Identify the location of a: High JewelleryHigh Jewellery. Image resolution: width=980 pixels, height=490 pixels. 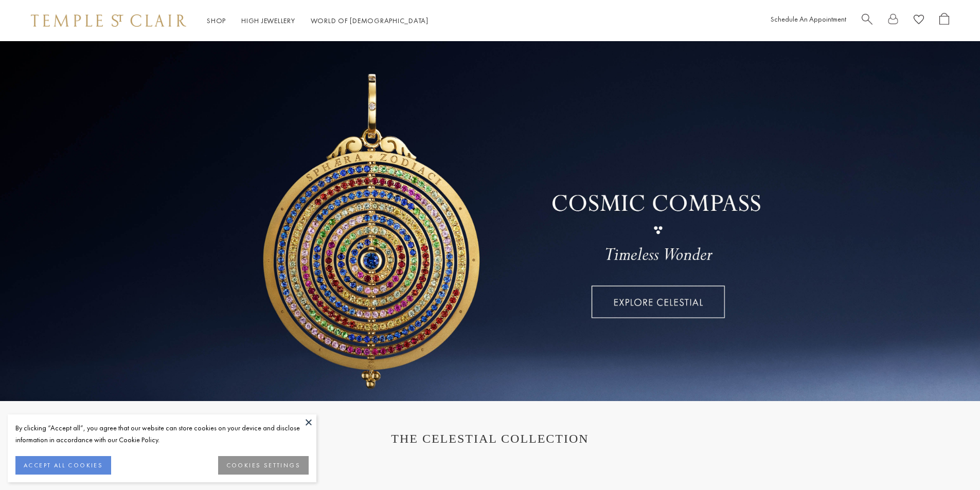
(268, 20).